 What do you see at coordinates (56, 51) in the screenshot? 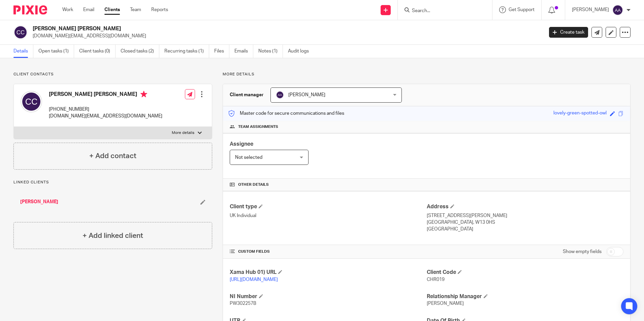
I see `a: Open tasks (1)` at bounding box center [56, 51].